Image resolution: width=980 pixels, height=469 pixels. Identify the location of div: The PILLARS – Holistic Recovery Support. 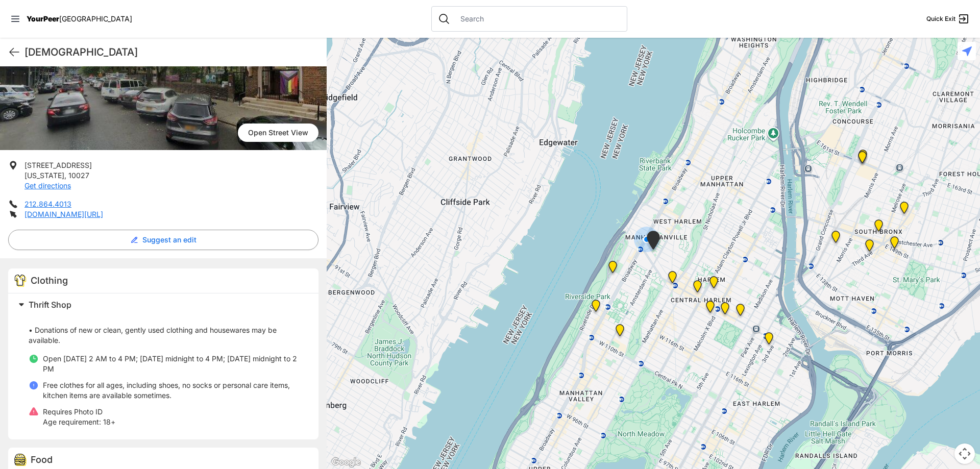
(673, 279).